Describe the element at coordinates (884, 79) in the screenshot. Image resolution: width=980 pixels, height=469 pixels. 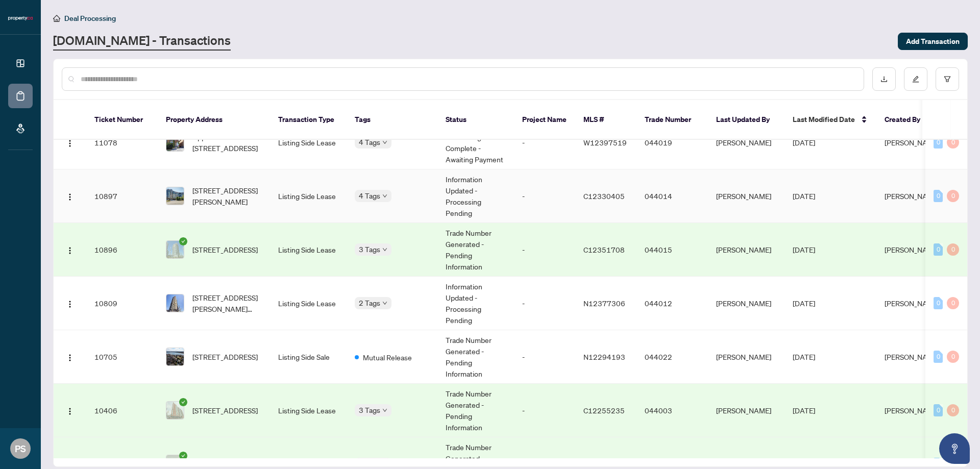
I see `span: download` at that location.